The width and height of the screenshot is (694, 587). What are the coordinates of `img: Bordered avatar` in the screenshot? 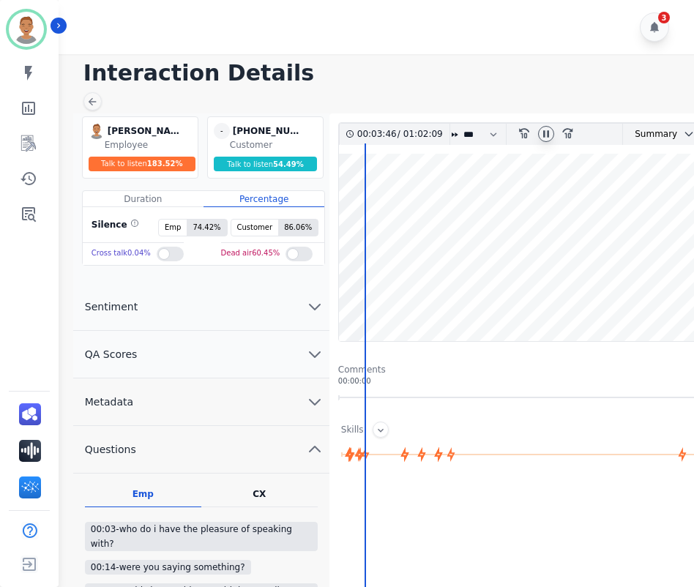 It's located at (26, 29).